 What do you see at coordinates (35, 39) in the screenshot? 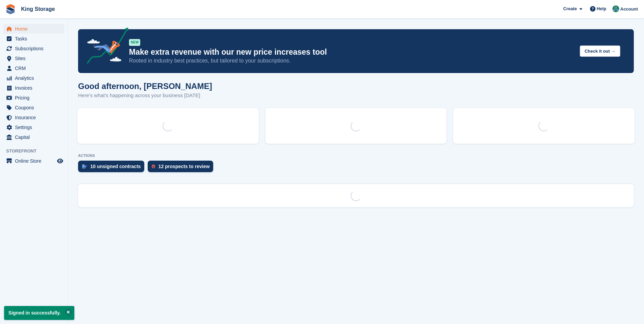
I see `span: Tasks` at bounding box center [35, 39].